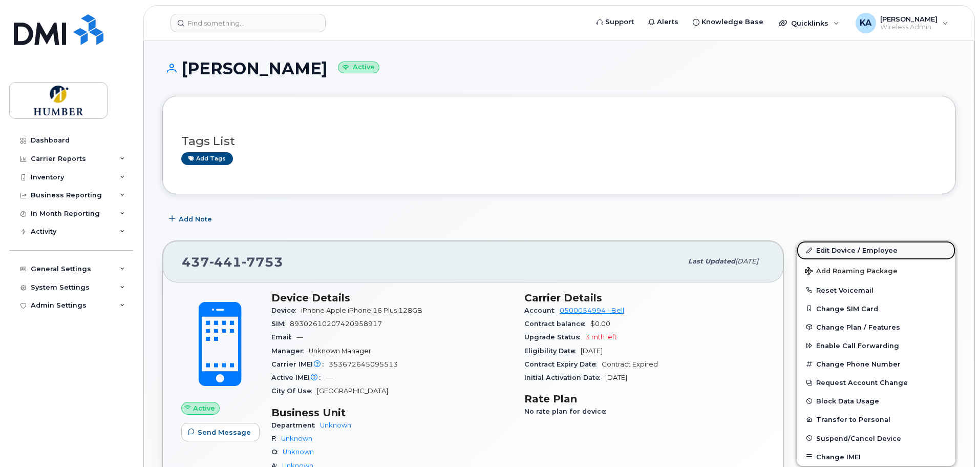 The image size is (980, 467). I want to click on span: 3 mth left, so click(601, 336).